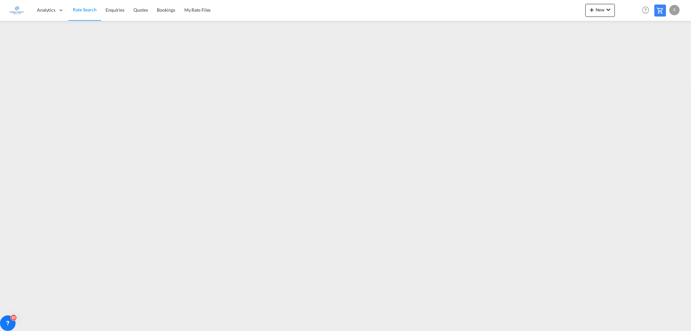 The width and height of the screenshot is (691, 331). I want to click on span: Bookings, so click(166, 10).